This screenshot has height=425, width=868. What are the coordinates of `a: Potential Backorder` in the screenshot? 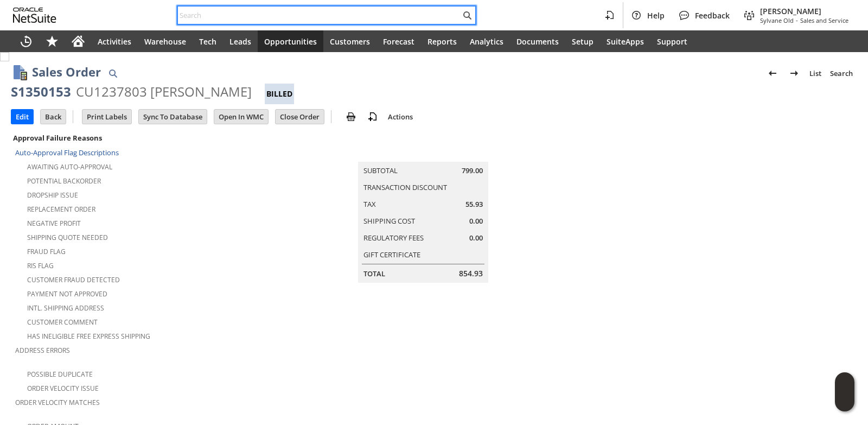 It's located at (64, 181).